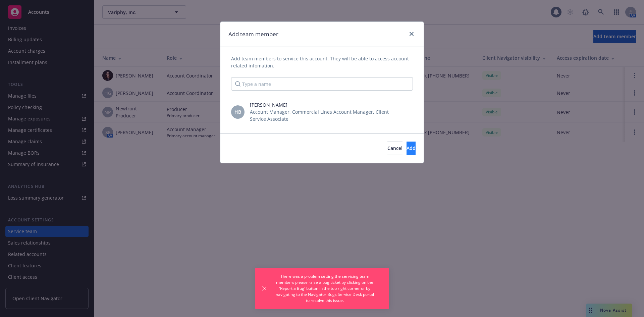 This screenshot has width=644, height=317. What do you see at coordinates (322, 84) in the screenshot?
I see `input: Type a name` at bounding box center [322, 84].